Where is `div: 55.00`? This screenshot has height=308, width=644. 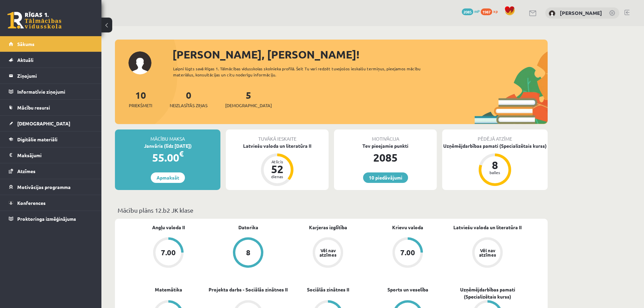 div: 55.00 is located at coordinates (168, 157).